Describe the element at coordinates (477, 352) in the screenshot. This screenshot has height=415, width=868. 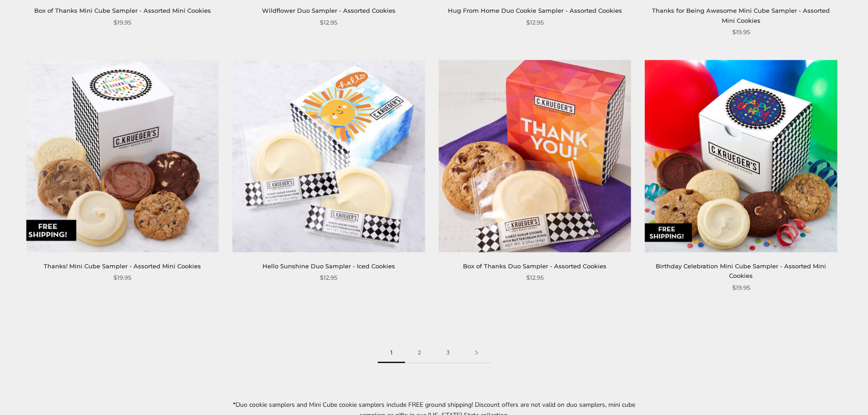
I see `a: Next page` at that location.